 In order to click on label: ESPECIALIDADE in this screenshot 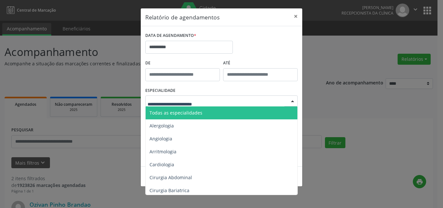, I will do `click(160, 91)`.